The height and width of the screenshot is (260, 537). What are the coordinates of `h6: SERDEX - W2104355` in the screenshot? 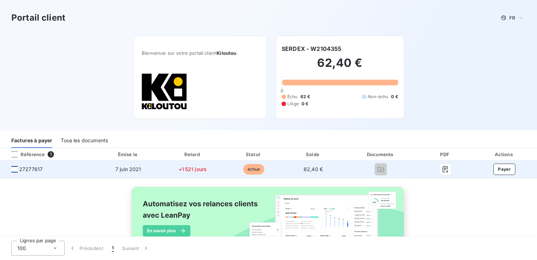 It's located at (312, 49).